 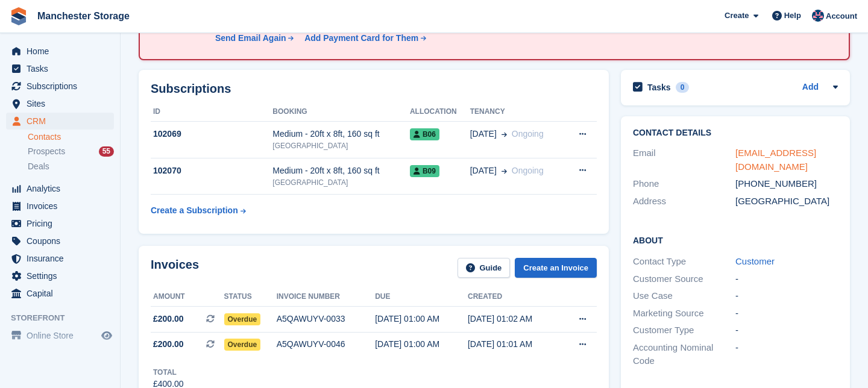 What do you see at coordinates (424, 171) in the screenshot?
I see `span: B09` at bounding box center [424, 171].